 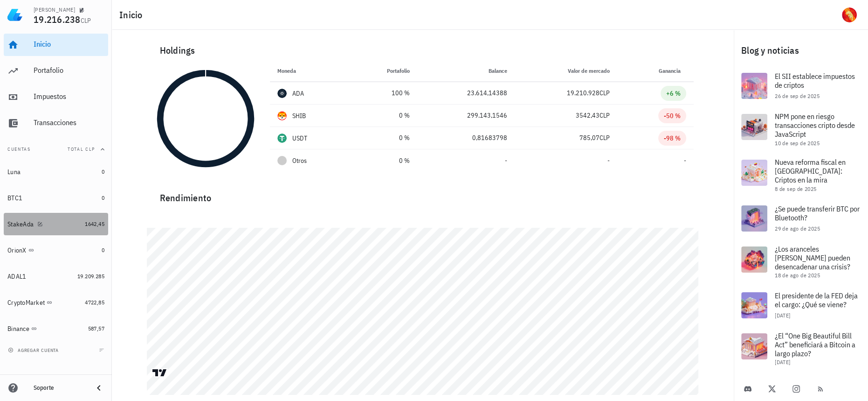 What do you see at coordinates (299, 116) in the screenshot?
I see `div: SHIB` at bounding box center [299, 116].